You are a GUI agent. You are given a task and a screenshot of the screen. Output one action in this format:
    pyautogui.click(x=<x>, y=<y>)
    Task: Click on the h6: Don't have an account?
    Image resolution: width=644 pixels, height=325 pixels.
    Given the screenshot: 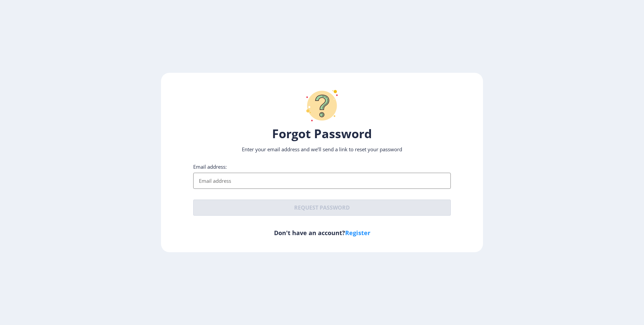 What is the action you would take?
    pyautogui.click(x=322, y=233)
    